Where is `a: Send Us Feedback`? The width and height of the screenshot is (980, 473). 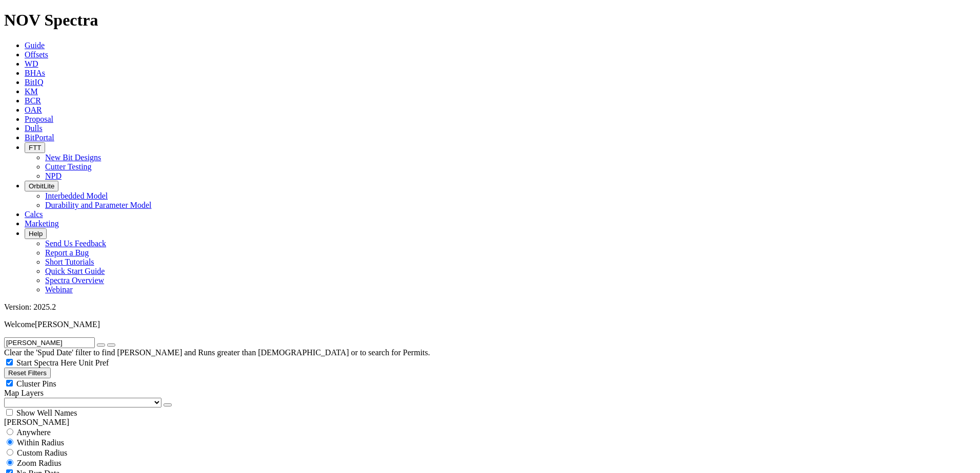 a: Send Us Feedback is located at coordinates (76, 243).